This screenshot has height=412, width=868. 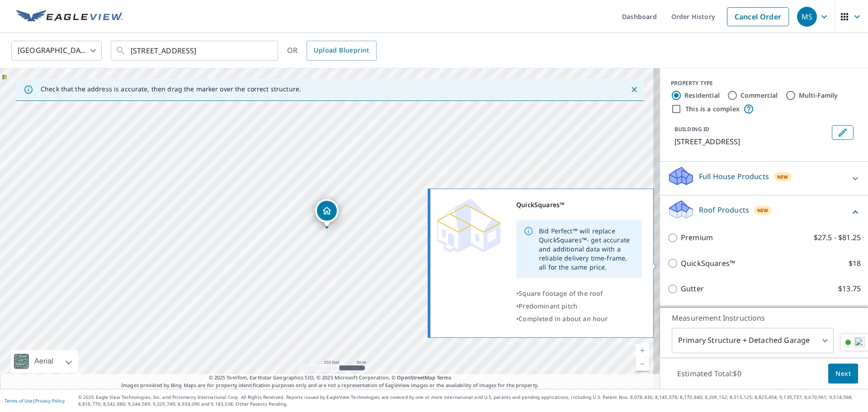 What do you see at coordinates (697, 237) in the screenshot?
I see `p: Premium` at bounding box center [697, 237].